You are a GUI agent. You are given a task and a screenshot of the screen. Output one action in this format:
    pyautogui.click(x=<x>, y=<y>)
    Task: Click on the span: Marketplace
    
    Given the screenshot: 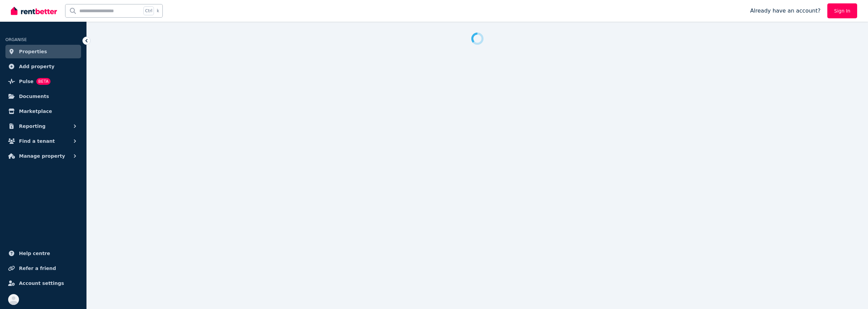 What is the action you would take?
    pyautogui.click(x=36, y=111)
    